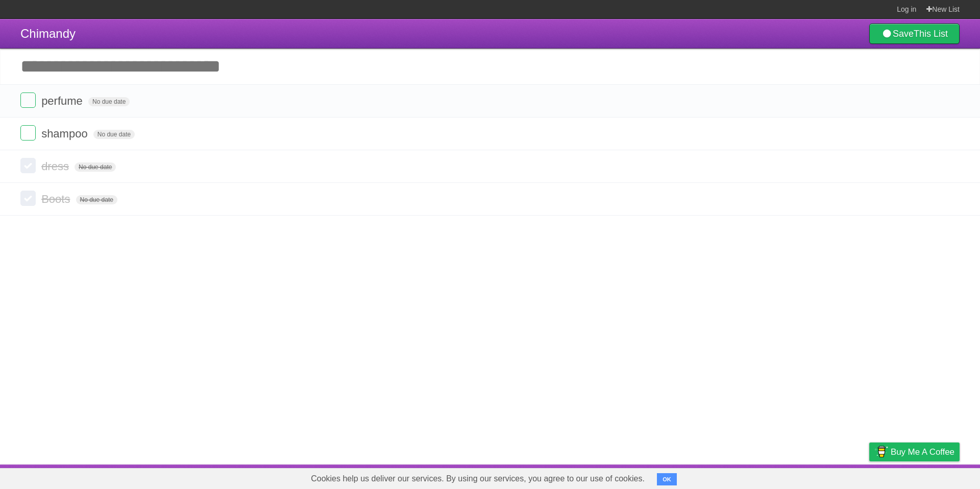  I want to click on a: Suggest a feature, so click(927, 476).